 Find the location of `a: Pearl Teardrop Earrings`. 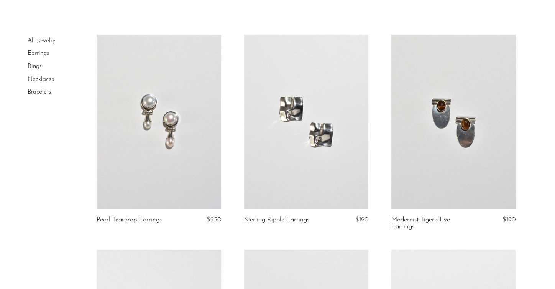

a: Pearl Teardrop Earrings is located at coordinates (129, 220).